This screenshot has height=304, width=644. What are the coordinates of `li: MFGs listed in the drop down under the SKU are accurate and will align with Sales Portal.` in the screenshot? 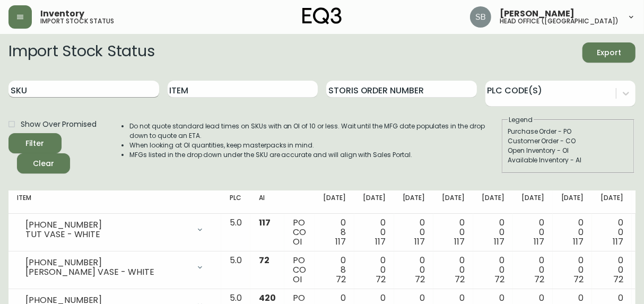 It's located at (315, 155).